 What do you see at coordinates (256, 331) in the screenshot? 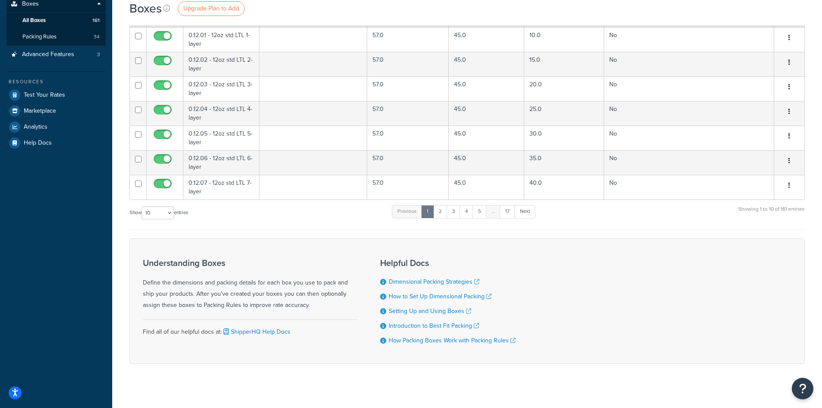
I see `a: ShipperHQ Help Docs` at bounding box center [256, 331].